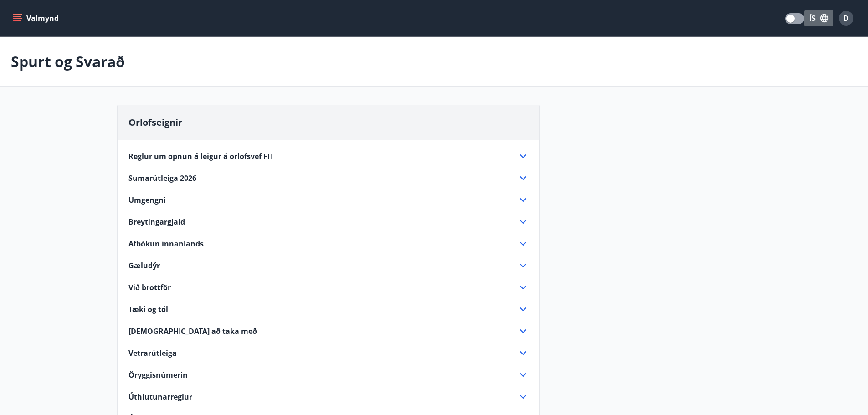 The height and width of the screenshot is (415, 868). What do you see at coordinates (329, 200) in the screenshot?
I see `div: Umgengni` at bounding box center [329, 200].